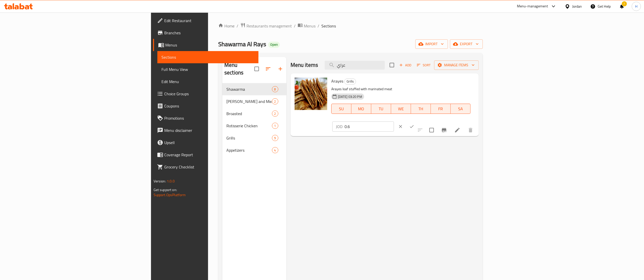  Describe the element at coordinates (405, 65) in the screenshot. I see `span: Add item` at that location.